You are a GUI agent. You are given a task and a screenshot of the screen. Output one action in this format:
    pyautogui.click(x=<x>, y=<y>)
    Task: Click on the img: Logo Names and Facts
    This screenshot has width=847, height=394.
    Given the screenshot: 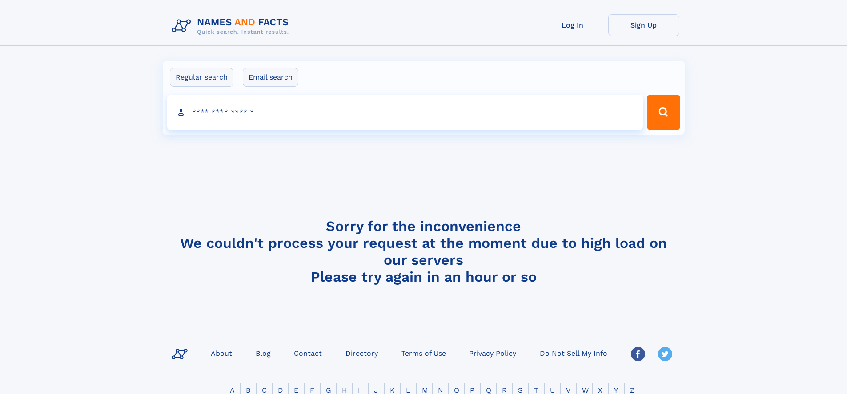 What is the action you would take?
    pyautogui.click(x=232, y=26)
    